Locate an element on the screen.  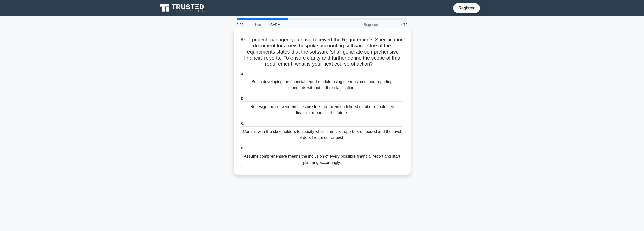
div: CAPM is located at coordinates (302, 25).